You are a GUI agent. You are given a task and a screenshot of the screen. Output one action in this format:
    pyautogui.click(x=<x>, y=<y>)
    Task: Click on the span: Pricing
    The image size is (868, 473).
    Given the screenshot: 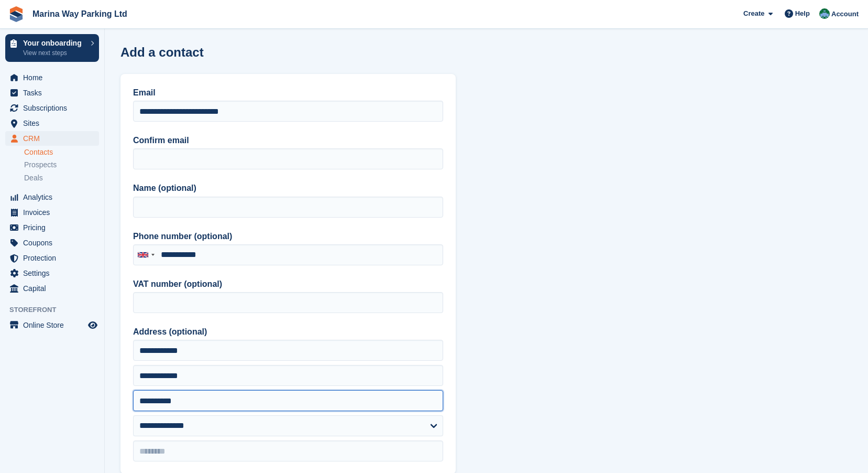 What is the action you would take?
    pyautogui.click(x=54, y=227)
    